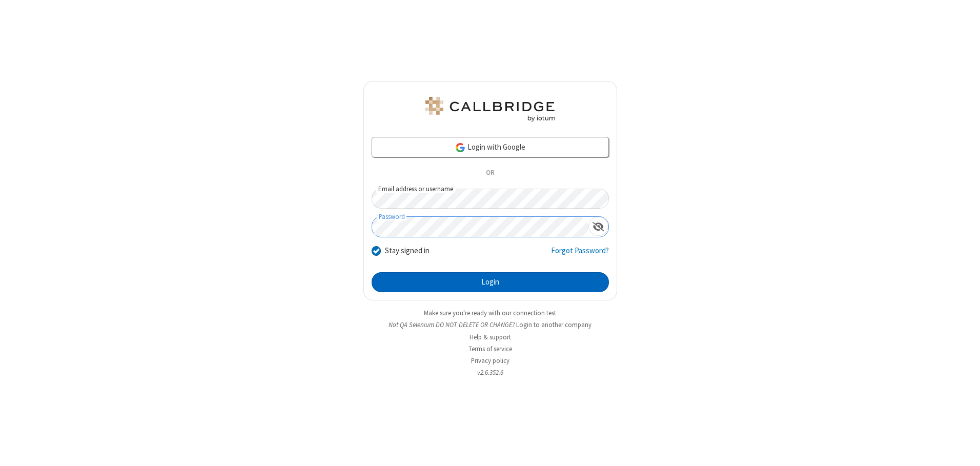 This screenshot has height=466, width=980. Describe the element at coordinates (490, 198) in the screenshot. I see `input: Email address or username` at that location.